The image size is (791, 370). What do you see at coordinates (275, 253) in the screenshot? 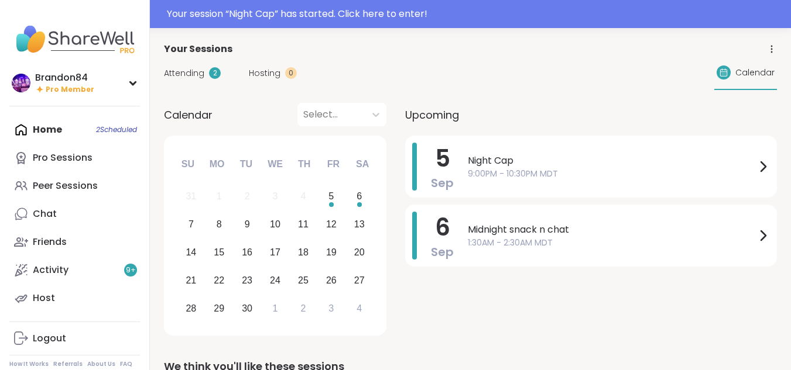
I see `div: Choose Wednesday, September 17th, 2025` at bounding box center [275, 253].